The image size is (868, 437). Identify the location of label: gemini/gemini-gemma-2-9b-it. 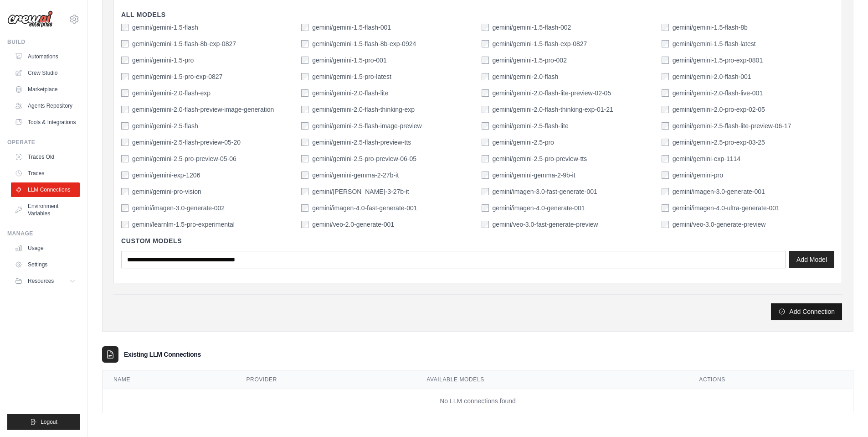
(534, 175).